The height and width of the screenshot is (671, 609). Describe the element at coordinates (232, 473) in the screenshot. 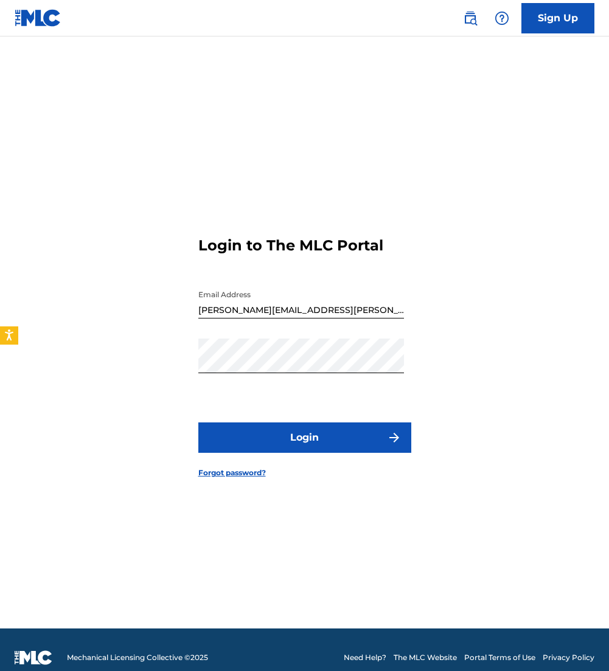

I see `a: Forgot password?` at that location.